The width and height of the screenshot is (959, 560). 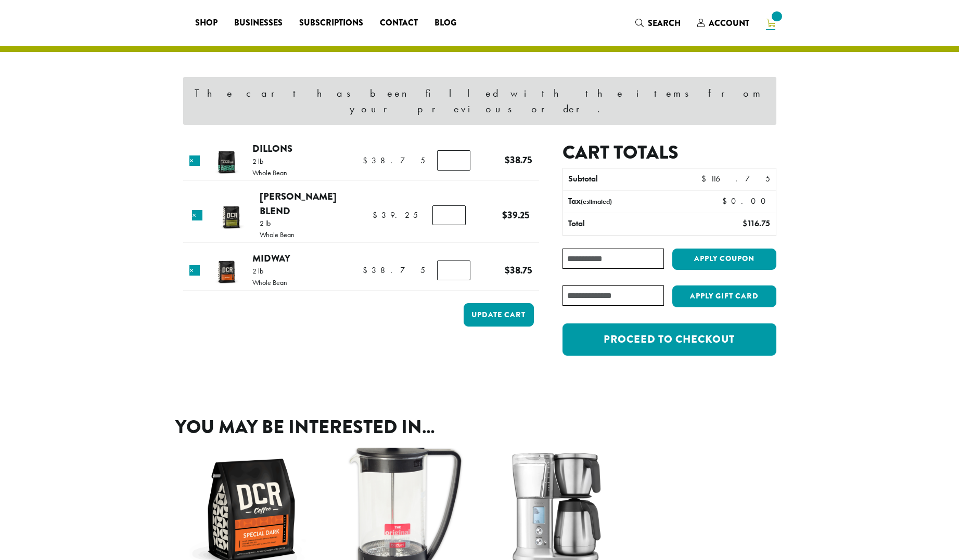 I want to click on small: (estimated), so click(x=596, y=201).